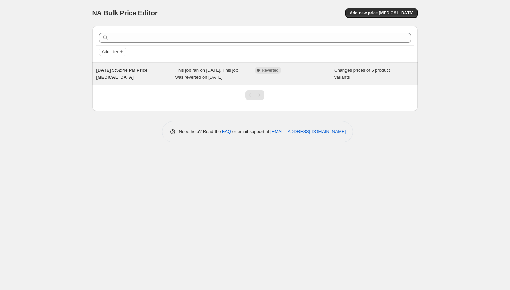  Describe the element at coordinates (270, 70) in the screenshot. I see `span: Reverted` at that location.